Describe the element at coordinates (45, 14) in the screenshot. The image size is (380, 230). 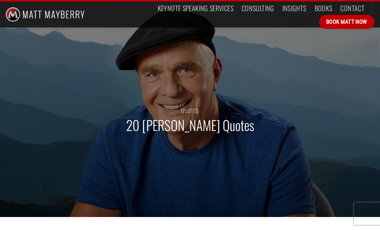
I see `img: Matt Mayberry` at that location.